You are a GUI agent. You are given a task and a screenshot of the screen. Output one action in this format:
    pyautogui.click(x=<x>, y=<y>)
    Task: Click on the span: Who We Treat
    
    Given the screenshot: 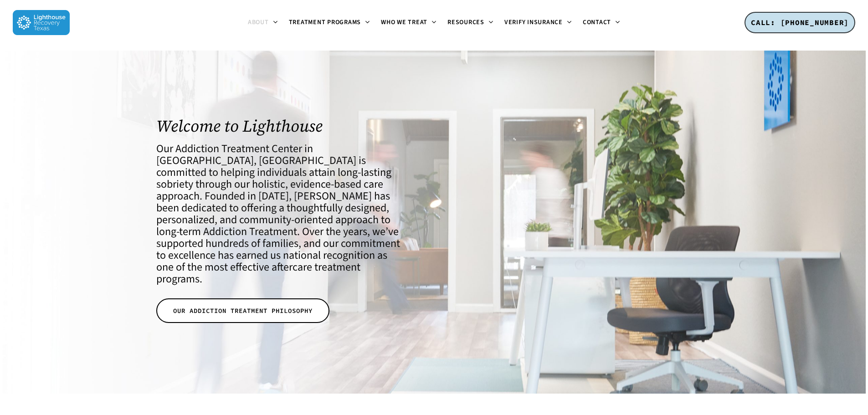 What is the action you would take?
    pyautogui.click(x=404, y=23)
    